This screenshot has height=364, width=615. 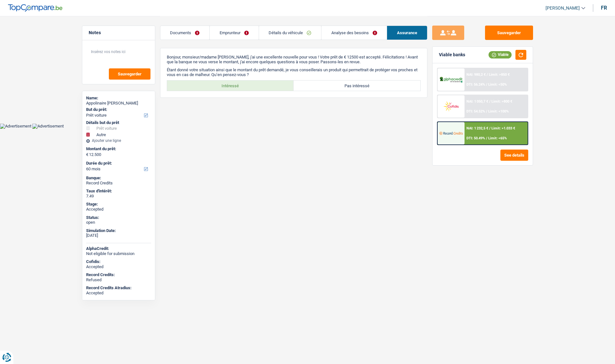 I want to click on a: Assurance, so click(x=407, y=33).